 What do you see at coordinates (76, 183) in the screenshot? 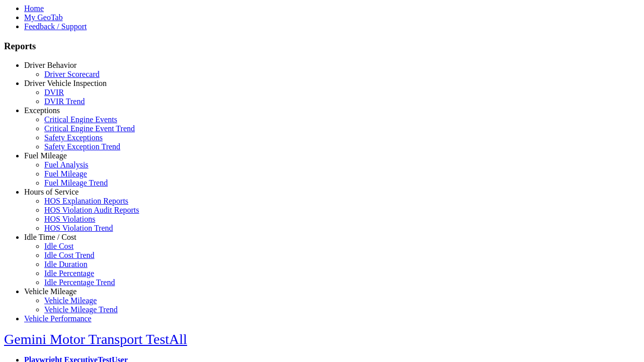
I see `a: Fuel Mileage Trend` at bounding box center [76, 183].